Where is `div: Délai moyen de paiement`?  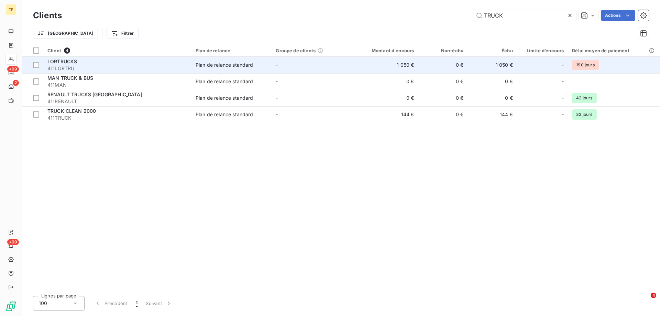
div: Délai moyen de paiement is located at coordinates (614, 51).